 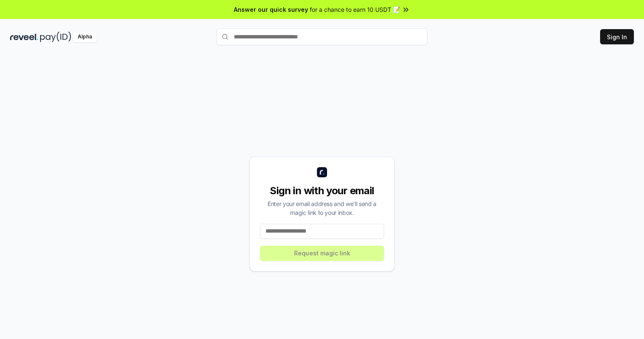 What do you see at coordinates (322, 208) in the screenshot?
I see `div: Enter your email address and we’ll send a magic link to your inbox.` at bounding box center [322, 208].